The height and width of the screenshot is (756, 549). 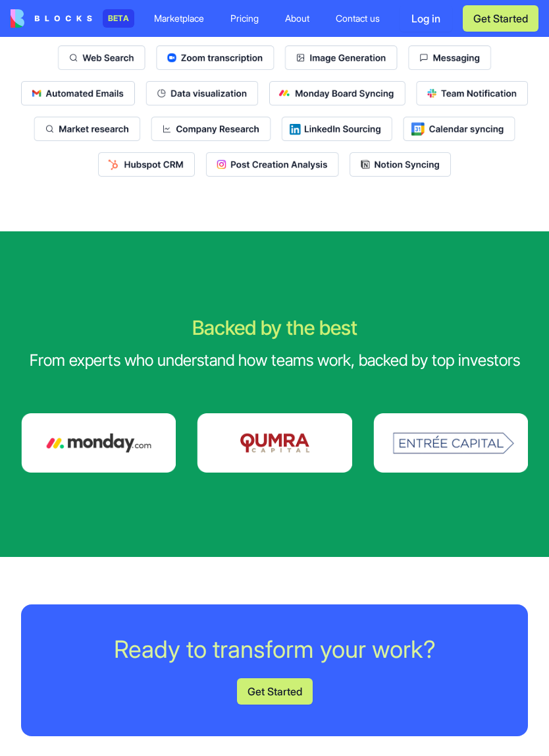 What do you see at coordinates (179, 19) in the screenshot?
I see `div: Marketplace` at bounding box center [179, 19].